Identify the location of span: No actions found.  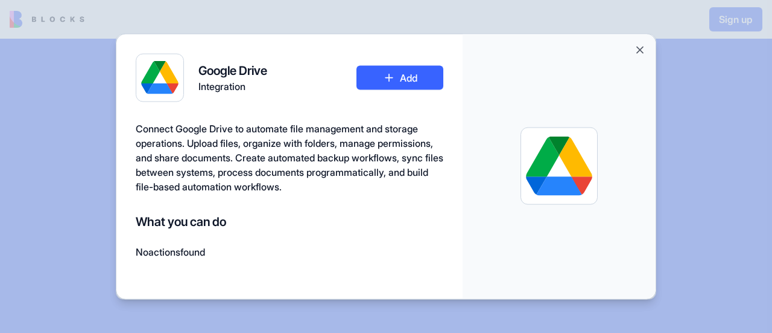
(170, 251).